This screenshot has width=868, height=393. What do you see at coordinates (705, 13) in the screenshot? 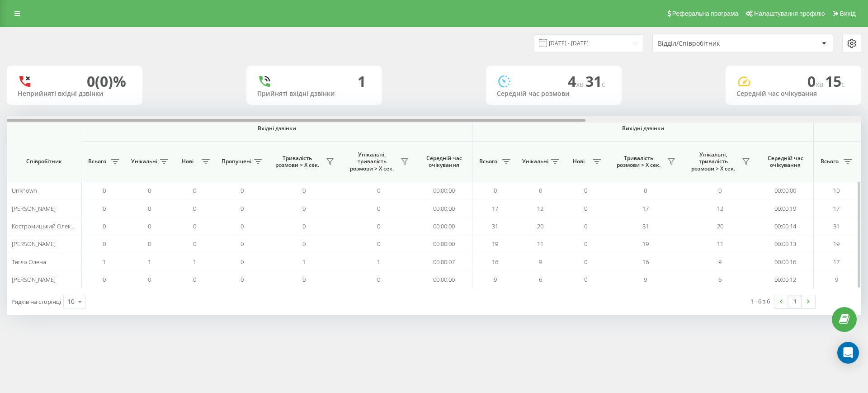
I see `span: Реферальна програма` at bounding box center [705, 13].